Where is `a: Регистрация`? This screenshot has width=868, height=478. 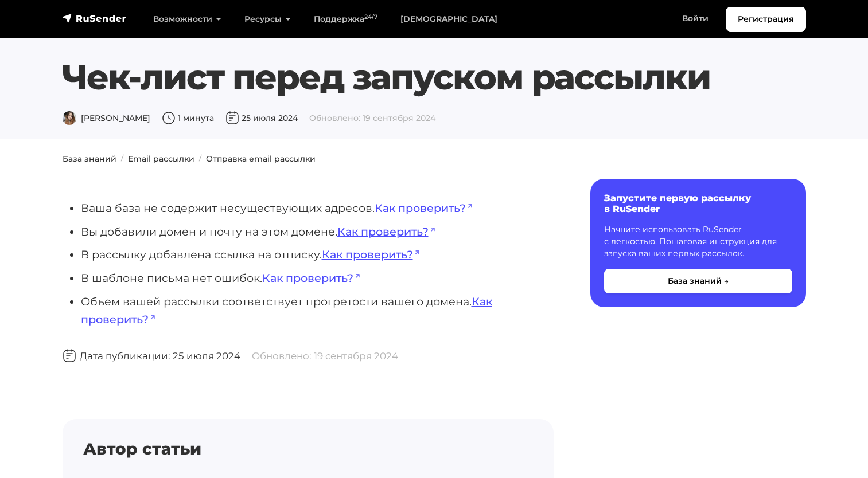
a: Регистрация is located at coordinates (766, 19).